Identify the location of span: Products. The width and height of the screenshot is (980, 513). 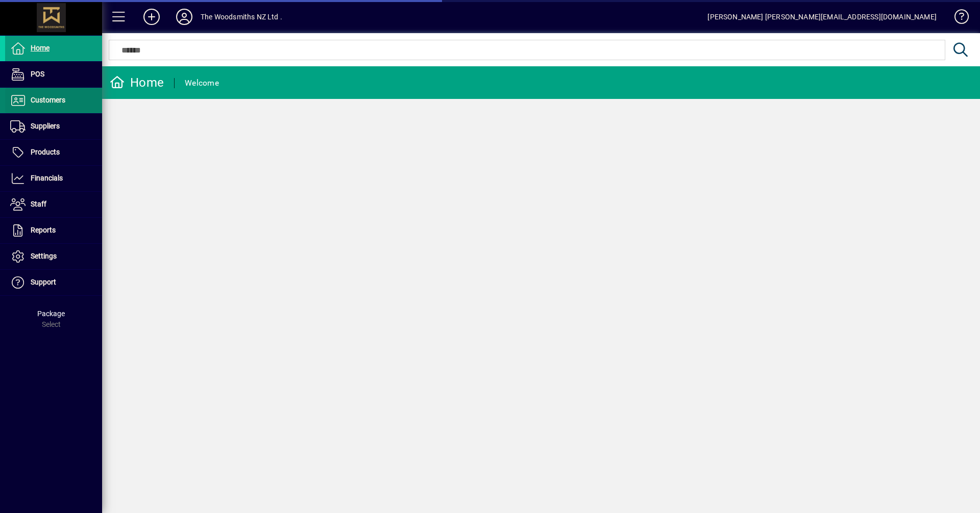
(45, 152).